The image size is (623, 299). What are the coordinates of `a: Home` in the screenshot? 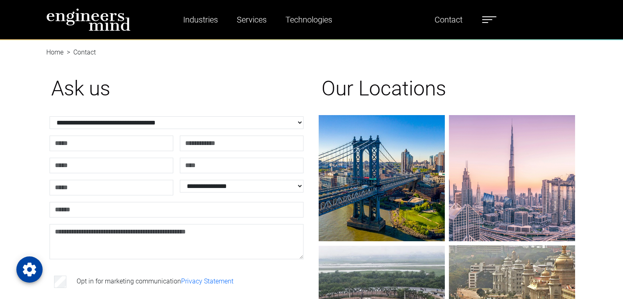 It's located at (55, 52).